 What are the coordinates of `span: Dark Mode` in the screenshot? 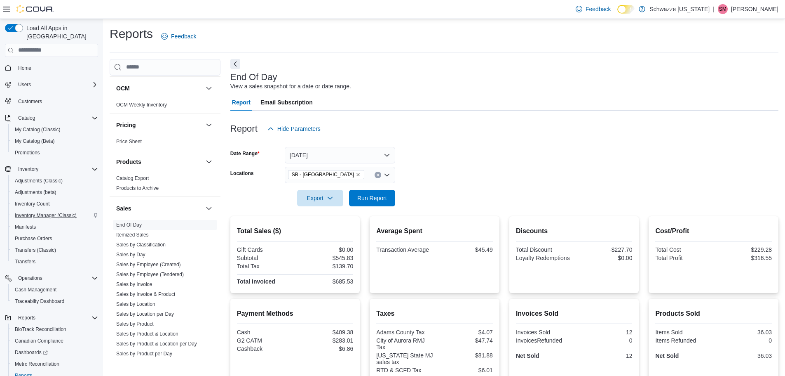 It's located at (618, 14).